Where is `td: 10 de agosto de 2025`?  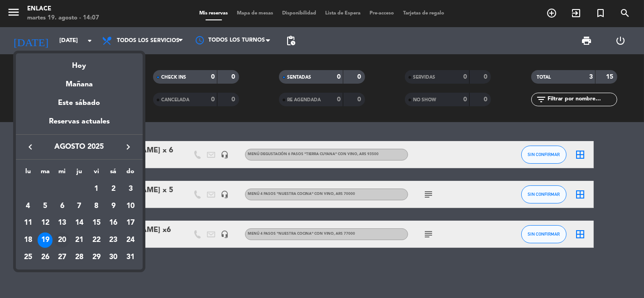
td: 10 de agosto de 2025 is located at coordinates (130, 206).